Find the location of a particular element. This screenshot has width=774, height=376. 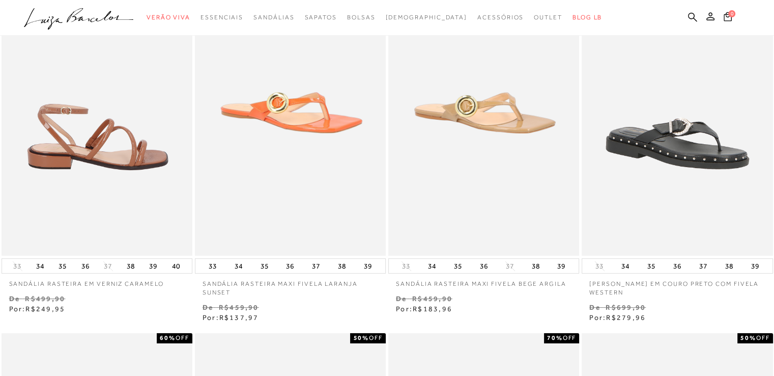

span: R$137,97 is located at coordinates (239, 317).